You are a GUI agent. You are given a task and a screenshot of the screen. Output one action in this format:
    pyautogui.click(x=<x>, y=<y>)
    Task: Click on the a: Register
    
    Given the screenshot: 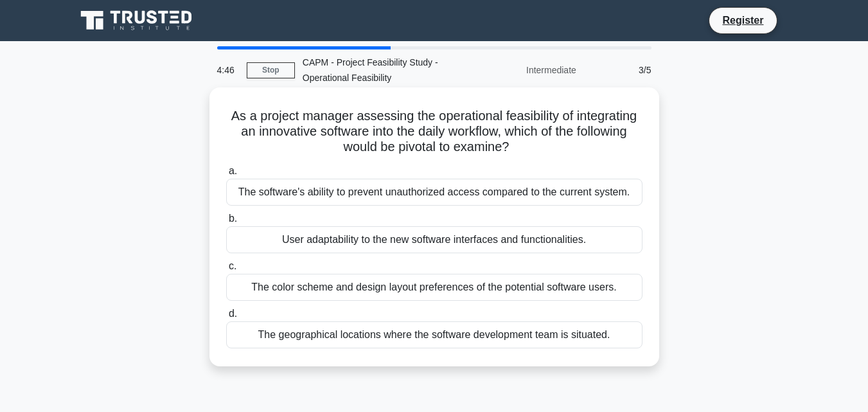 What is the action you would take?
    pyautogui.click(x=742, y=20)
    